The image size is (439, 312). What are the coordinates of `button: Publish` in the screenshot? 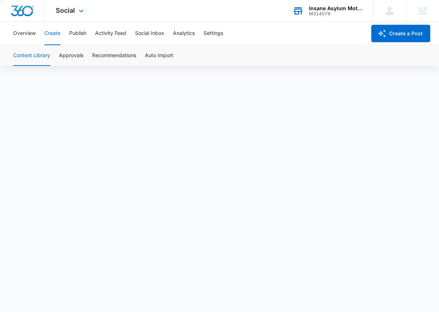 It's located at (78, 34).